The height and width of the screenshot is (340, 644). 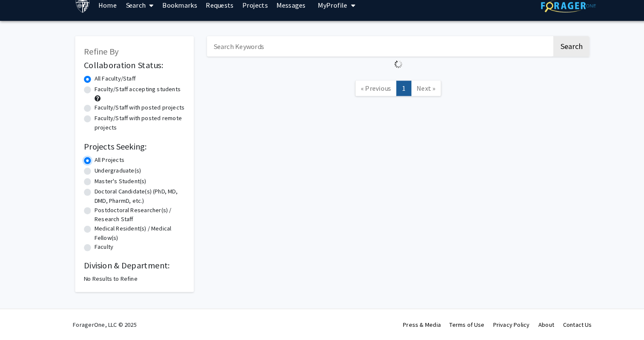 I want to click on a: Contact Us, so click(x=559, y=325).